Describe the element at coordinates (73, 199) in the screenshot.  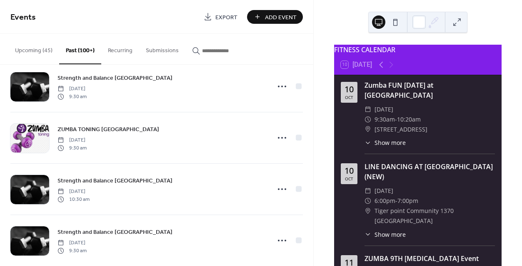
I see `span: 10:30 am` at that location.